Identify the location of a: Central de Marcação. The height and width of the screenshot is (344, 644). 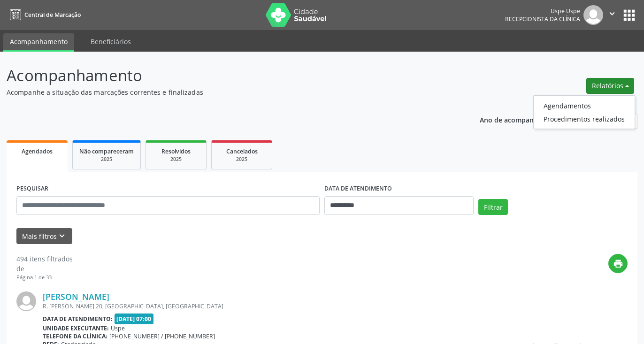
(43, 14).